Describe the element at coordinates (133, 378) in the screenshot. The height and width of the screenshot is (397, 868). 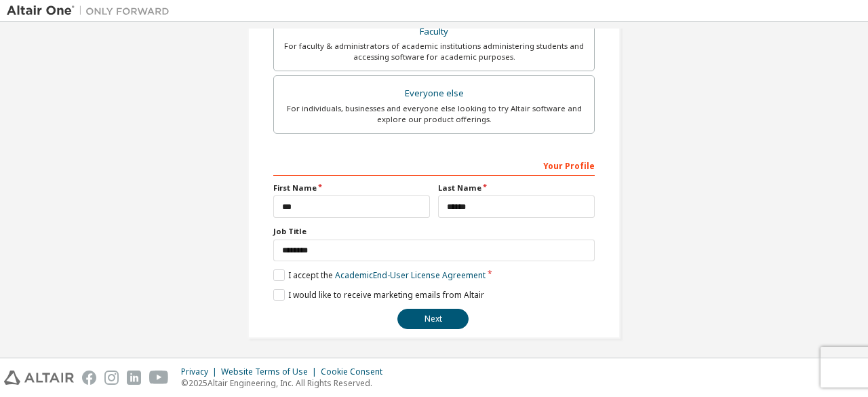
I see `img: linkedin.svg` at that location.